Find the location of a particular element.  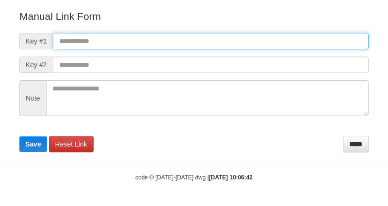

span: Reset Link is located at coordinates (71, 144).